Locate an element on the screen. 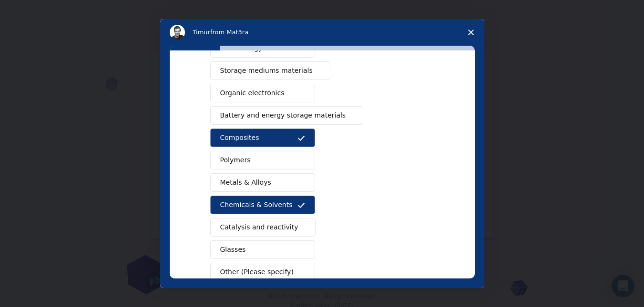 This screenshot has height=307, width=644. span: Composites is located at coordinates (240, 138).